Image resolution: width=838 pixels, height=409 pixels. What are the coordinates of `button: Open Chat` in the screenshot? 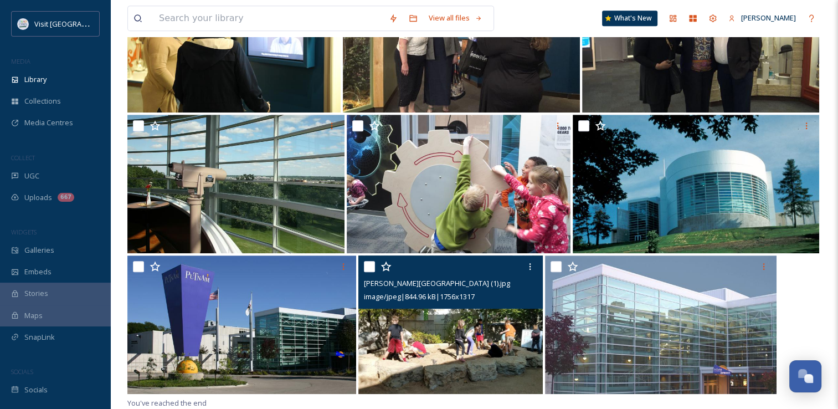 It's located at (805, 376).